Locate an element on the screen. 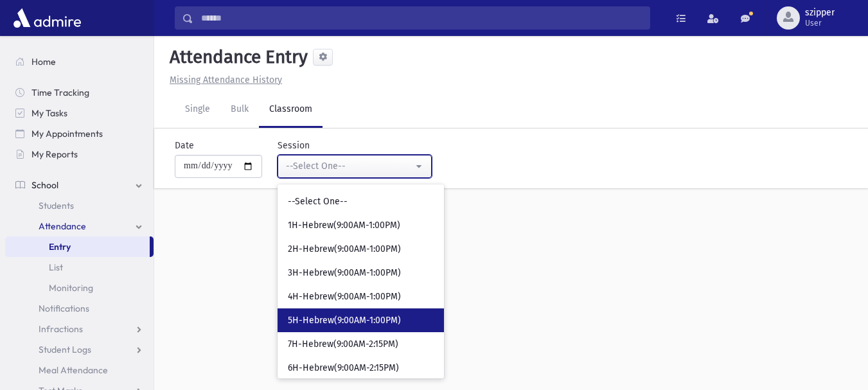  span: 6H-Hebrew(9:00AM-2:15PM) is located at coordinates (343, 368).